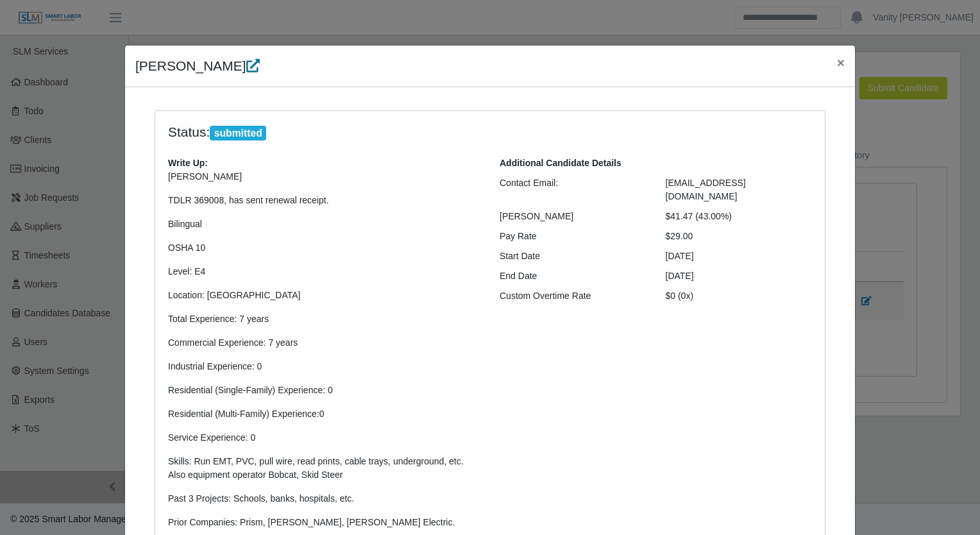 This screenshot has height=535, width=980. What do you see at coordinates (323, 366) in the screenshot?
I see `p: Industrial Experience: 0` at bounding box center [323, 366].